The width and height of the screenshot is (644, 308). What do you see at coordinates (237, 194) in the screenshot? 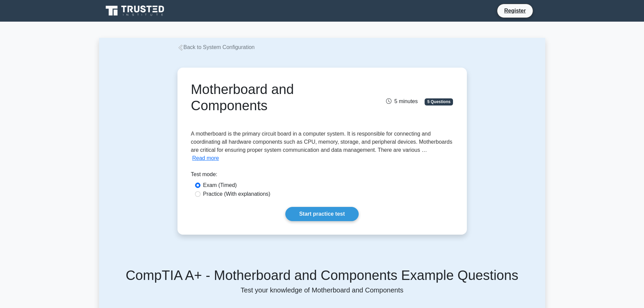
I see `label: Practice (With explanations)` at bounding box center [237, 194].